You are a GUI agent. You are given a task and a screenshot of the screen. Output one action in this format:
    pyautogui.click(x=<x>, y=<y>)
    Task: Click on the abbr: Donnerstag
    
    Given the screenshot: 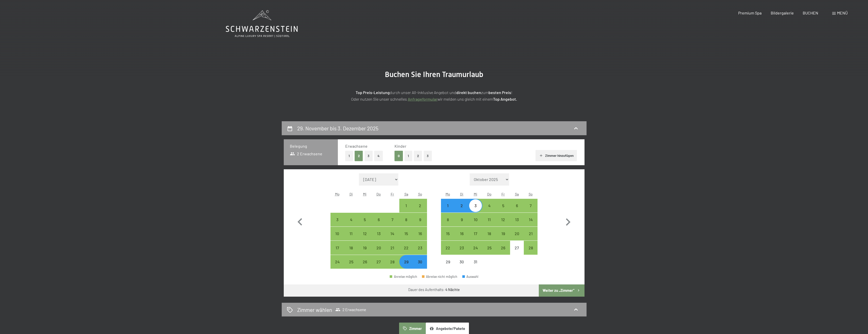 What is the action you would take?
    pyautogui.click(x=490, y=194)
    